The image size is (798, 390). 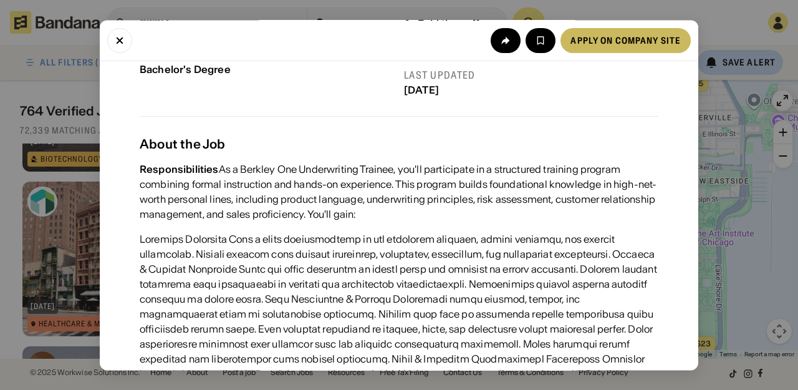 What do you see at coordinates (399, 144) in the screenshot?
I see `div: About the Job` at bounding box center [399, 144].